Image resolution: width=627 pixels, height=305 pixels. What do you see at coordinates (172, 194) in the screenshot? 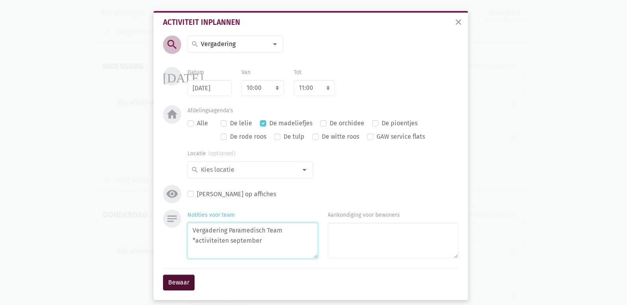
I see `i: visibility` at bounding box center [172, 194].